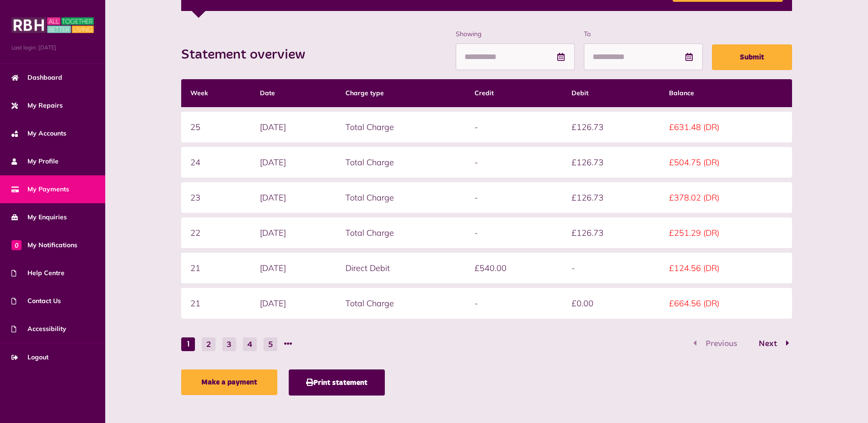 The height and width of the screenshot is (423, 868). What do you see at coordinates (37, 78) in the screenshot?
I see `span: Dashboard` at bounding box center [37, 78].